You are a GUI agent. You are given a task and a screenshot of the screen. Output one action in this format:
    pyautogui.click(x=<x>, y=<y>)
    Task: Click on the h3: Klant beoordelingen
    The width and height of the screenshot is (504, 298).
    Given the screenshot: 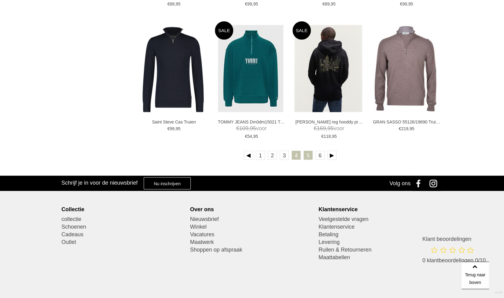 What is the action you would take?
    pyautogui.click(x=454, y=239)
    